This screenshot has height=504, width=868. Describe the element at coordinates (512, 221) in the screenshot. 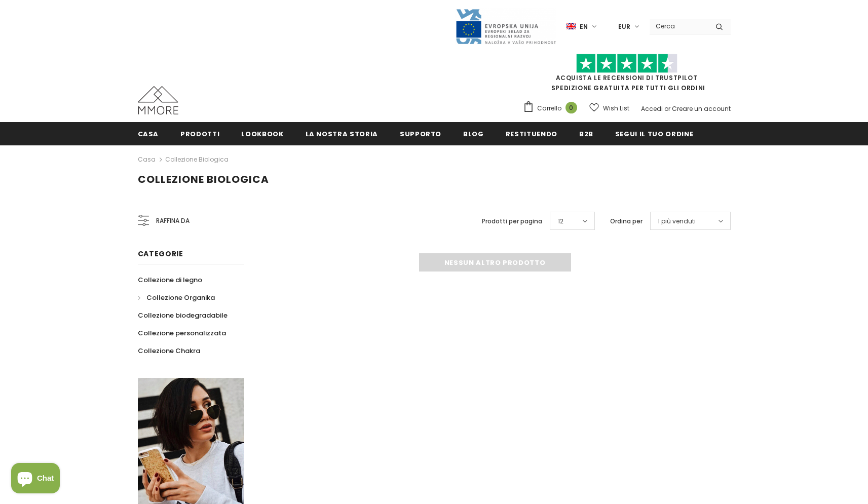

I see `label: Prodotti per pagina` at that location.